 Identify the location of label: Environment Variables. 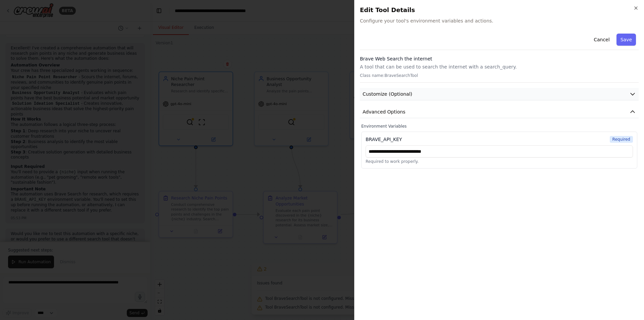
(499, 126).